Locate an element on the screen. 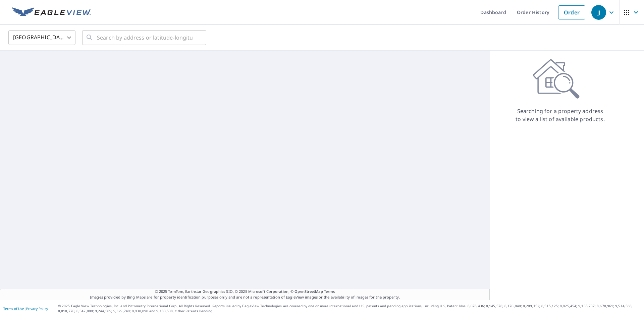 The width and height of the screenshot is (644, 317). img: EV Logo is located at coordinates (52, 12).